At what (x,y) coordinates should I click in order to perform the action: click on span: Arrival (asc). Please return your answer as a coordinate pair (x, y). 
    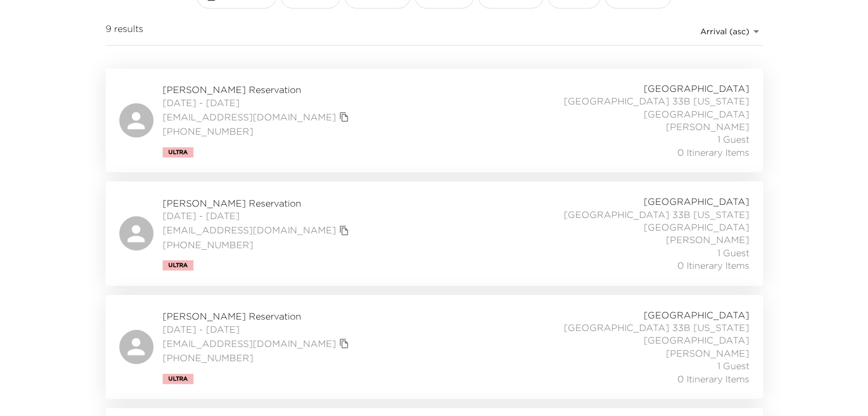
    Looking at the image, I should click on (725, 32).